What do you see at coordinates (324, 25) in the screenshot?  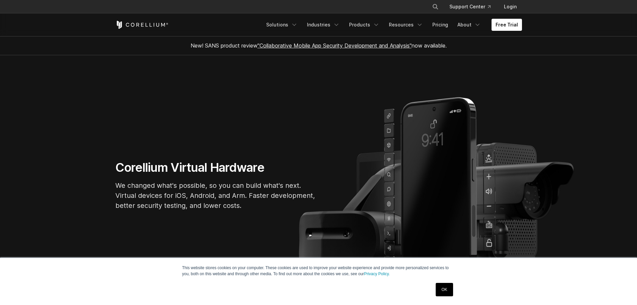 I see `a: Industries` at bounding box center [324, 25].